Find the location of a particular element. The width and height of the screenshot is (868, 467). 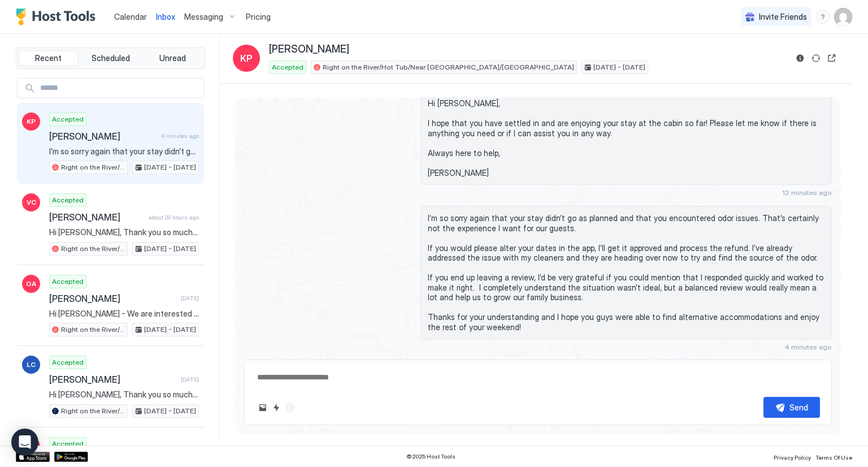

span: about 20 hours ago is located at coordinates (173, 217).